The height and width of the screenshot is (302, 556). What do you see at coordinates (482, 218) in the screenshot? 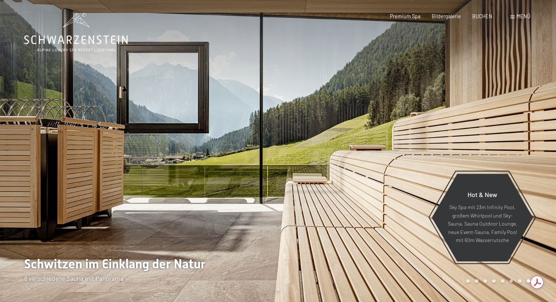
I see `a: Hot & New Sky Spa mit 23m Infinity Pool, großem Whirlpool und Sky-Sauna, Sauna Outdoor Lounge, ne...` at bounding box center [482, 218].